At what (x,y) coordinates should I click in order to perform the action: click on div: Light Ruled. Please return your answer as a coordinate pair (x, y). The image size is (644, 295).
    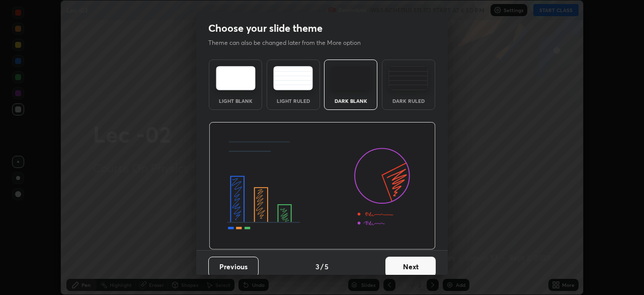
    Looking at the image, I should click on (294, 101).